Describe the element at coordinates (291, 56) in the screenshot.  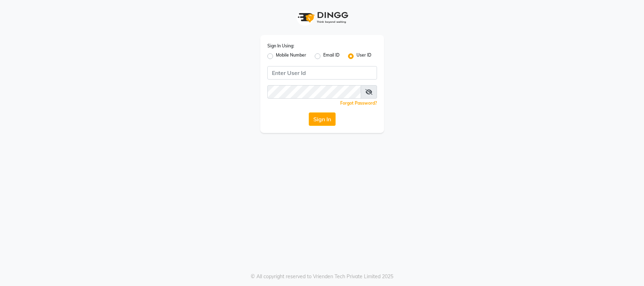
I see `label: Mobile Number` at that location.